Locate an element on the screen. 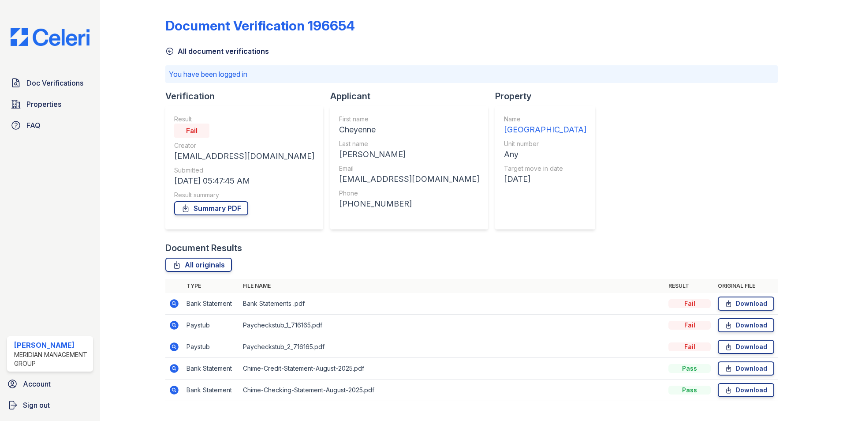 Image resolution: width=843 pixels, height=421 pixels. div: Meridian Management Group is located at coordinates (52, 359).